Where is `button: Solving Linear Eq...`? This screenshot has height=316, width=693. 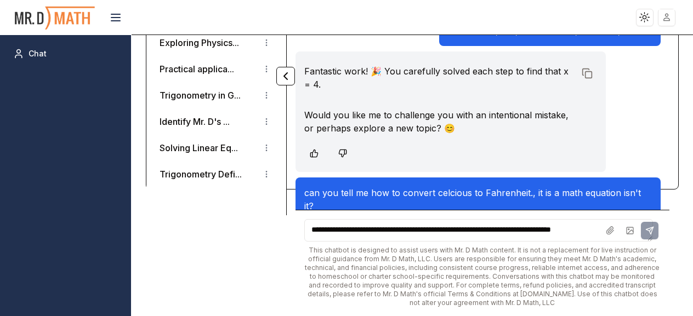 button: Solving Linear Eq... is located at coordinates (199, 148).